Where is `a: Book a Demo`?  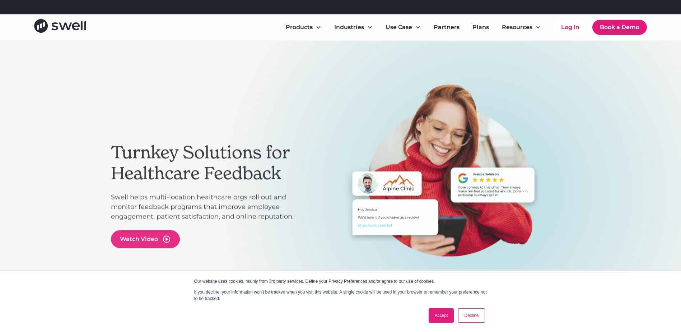 a: Book a Demo is located at coordinates (620, 27).